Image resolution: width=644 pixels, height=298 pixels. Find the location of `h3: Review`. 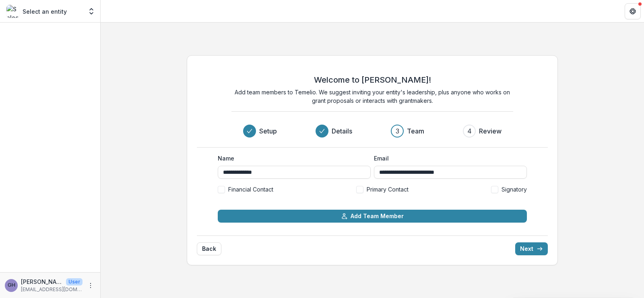

h3: Review is located at coordinates (490, 131).